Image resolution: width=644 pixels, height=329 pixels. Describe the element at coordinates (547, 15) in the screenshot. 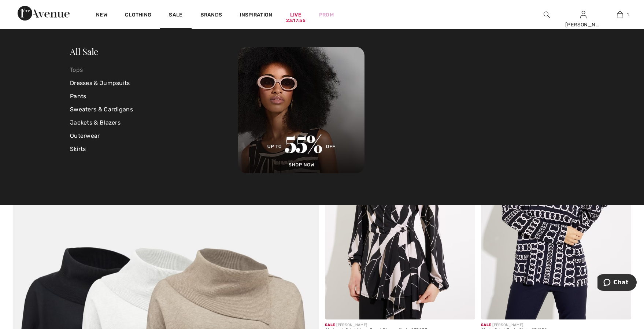

I see `img: search the website` at that location.